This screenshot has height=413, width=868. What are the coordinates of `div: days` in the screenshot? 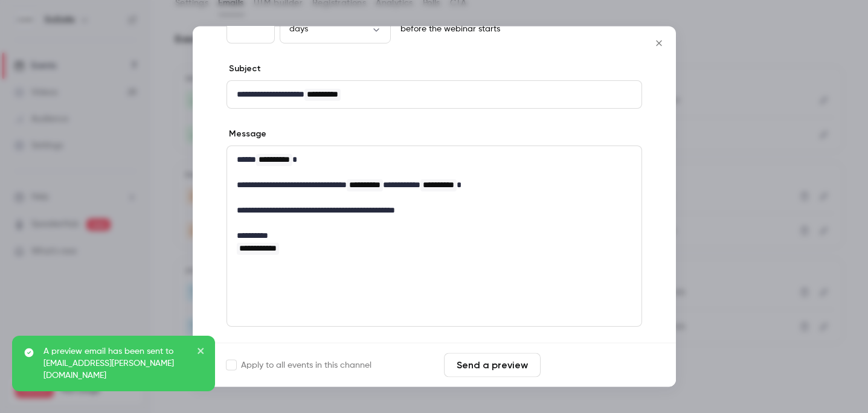 It's located at (335, 29).